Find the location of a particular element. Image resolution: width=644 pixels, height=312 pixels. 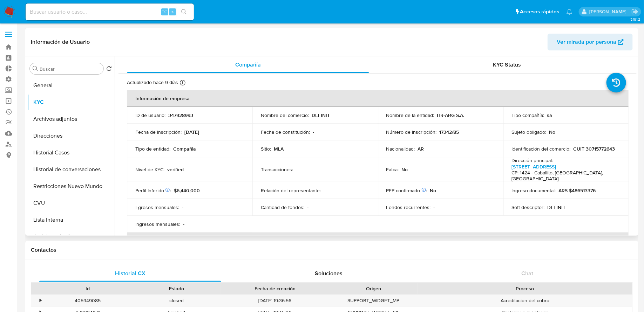

a: Salir is located at coordinates (635, 12).